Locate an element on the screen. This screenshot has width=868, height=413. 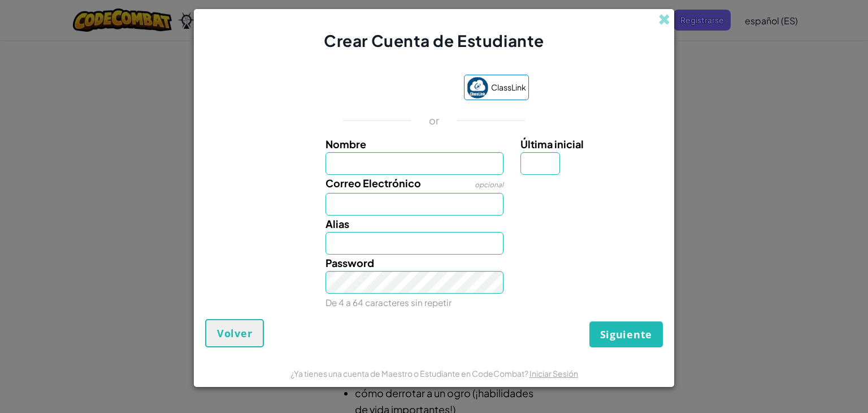
button: Volver is located at coordinates (234, 333).